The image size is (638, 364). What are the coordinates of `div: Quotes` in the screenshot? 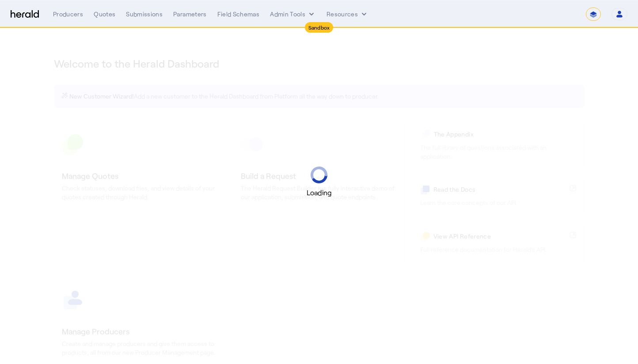 It's located at (104, 14).